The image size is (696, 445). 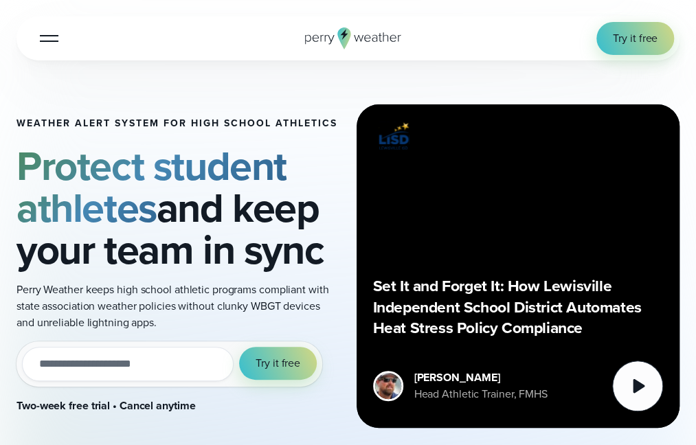 I want to click on strong: Two-week free trial • Cancel anytime, so click(x=106, y=405).